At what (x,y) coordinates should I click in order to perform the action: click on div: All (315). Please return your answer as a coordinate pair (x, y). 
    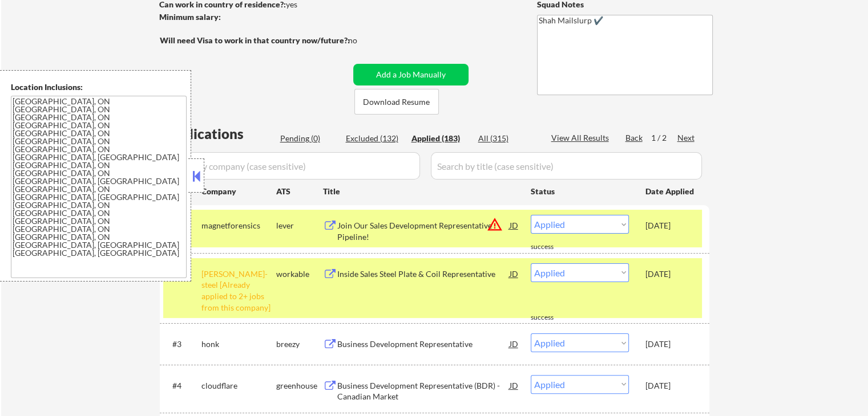
    Looking at the image, I should click on (507, 138).